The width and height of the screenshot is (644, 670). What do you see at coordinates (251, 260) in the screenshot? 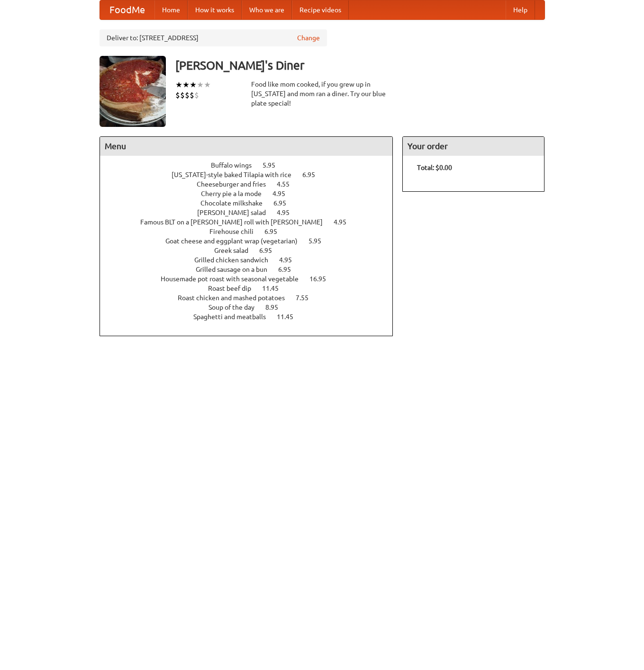
I see `a: Grilled chicken sandwich 4.95` at bounding box center [251, 260].